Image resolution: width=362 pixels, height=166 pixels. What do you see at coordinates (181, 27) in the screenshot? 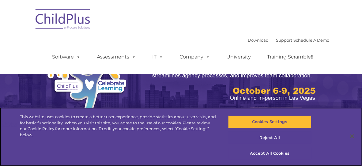
I see `div: Options` at bounding box center [181, 27].